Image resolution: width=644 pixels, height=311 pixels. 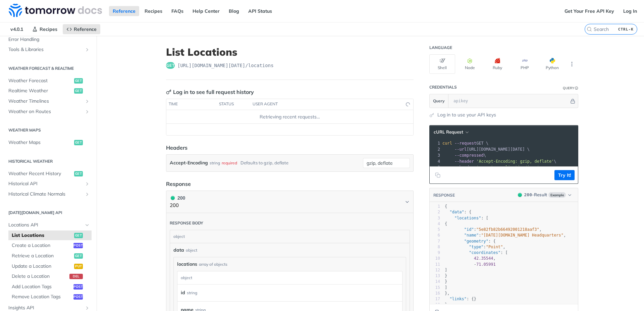 What do you see at coordinates (48, 29) in the screenshot?
I see `span: Recipes` at bounding box center [48, 29].